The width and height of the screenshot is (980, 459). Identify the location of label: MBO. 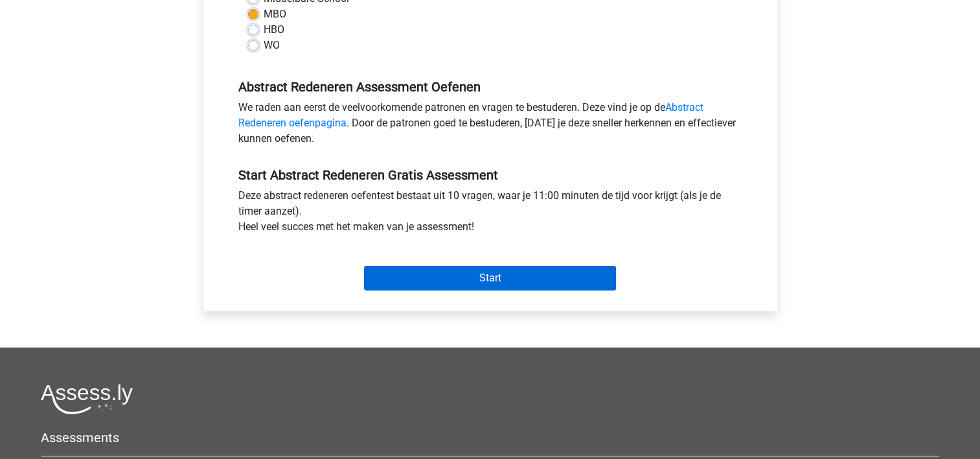
(275, 14).